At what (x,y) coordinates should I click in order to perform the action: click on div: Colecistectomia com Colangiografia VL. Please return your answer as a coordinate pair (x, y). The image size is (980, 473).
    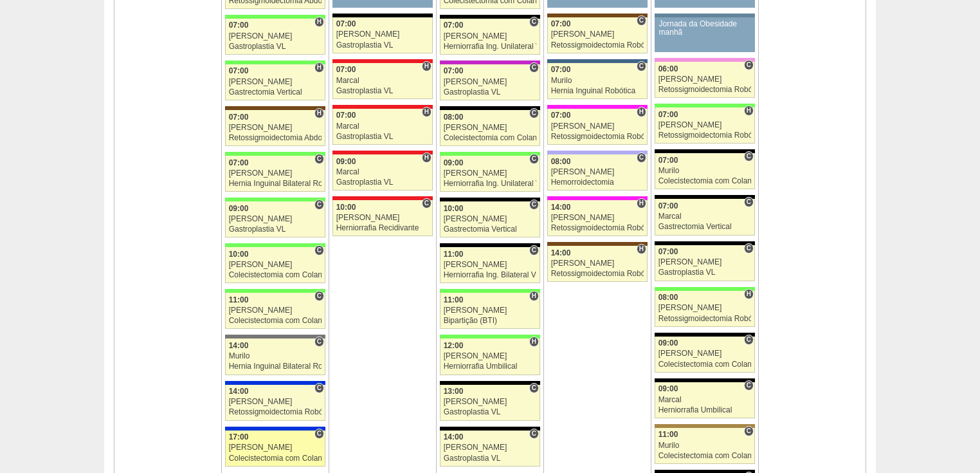
    Looking at the image, I should click on (705, 456).